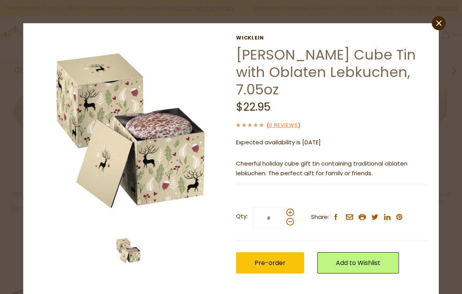 This screenshot has width=462, height=294. I want to click on span: Pre-order, so click(270, 263).